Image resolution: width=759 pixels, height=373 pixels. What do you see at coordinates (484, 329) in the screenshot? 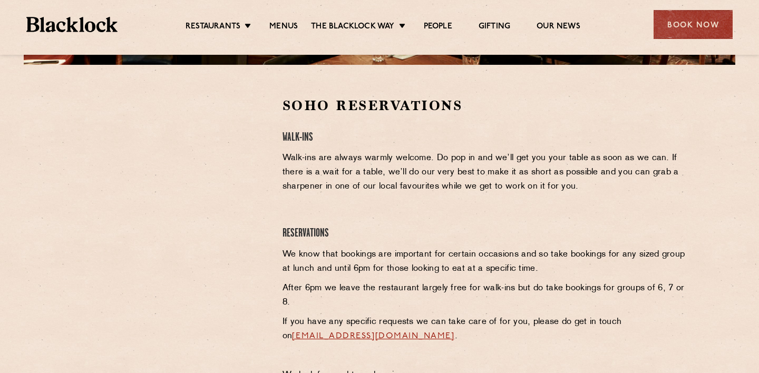
I see `p: If you have any specific requests we can take care of for you, please do get in touch on .` at bounding box center [484, 329].